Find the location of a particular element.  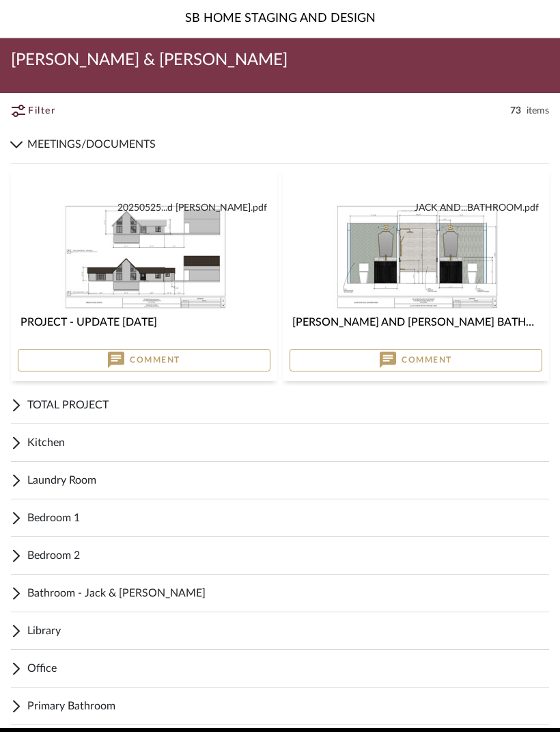

img: Jack and Jill Bathrooms is located at coordinates (416, 257).